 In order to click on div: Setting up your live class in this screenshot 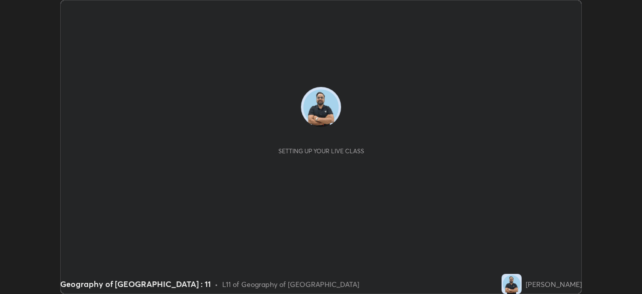, I will do `click(321, 151)`.